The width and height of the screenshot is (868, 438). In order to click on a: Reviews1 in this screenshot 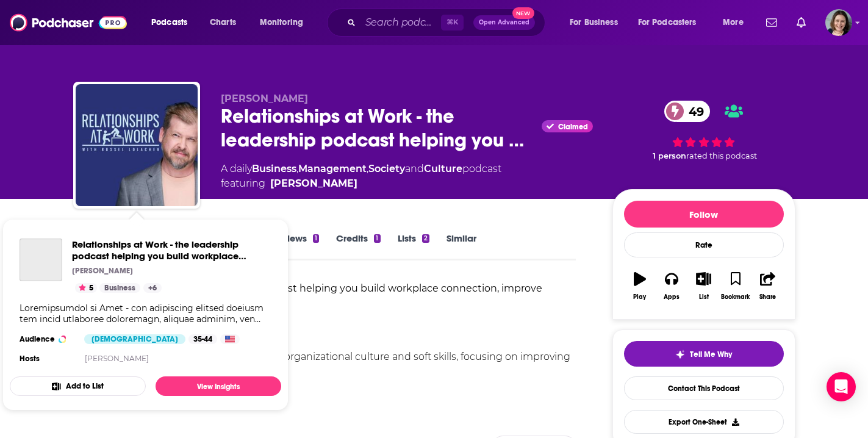, I will do `click(295, 246)`.